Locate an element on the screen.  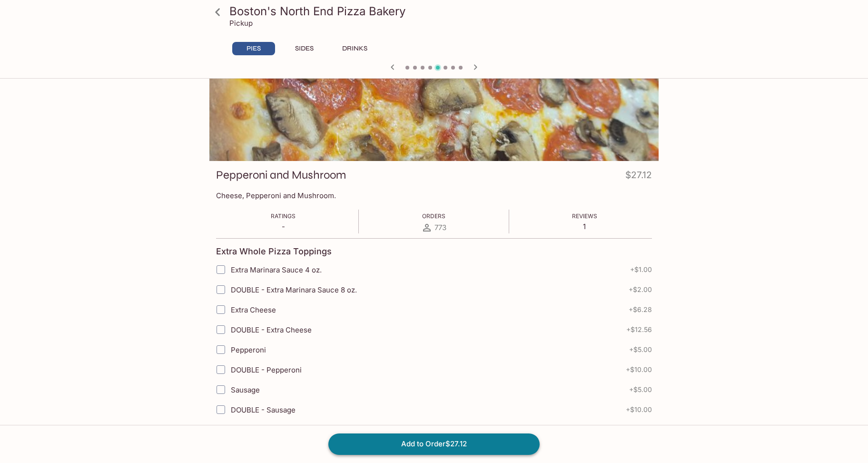
span: Orders is located at coordinates (433, 216).